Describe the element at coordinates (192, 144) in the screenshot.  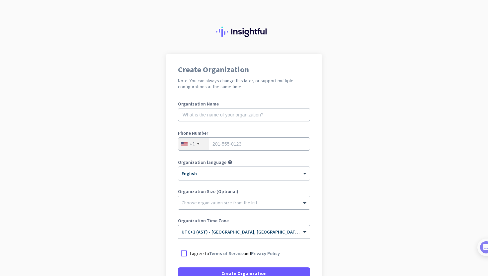
I see `div: +1` at that location.